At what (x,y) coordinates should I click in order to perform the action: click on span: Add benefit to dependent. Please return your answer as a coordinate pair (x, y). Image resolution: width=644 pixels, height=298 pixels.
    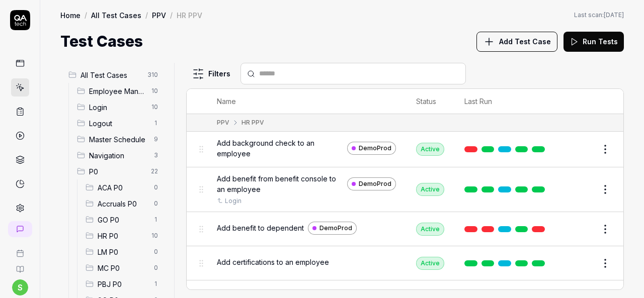
    Looking at the image, I should click on (260, 227).